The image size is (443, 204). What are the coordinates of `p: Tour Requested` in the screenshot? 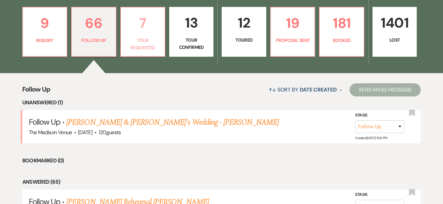 It's located at (143, 44).